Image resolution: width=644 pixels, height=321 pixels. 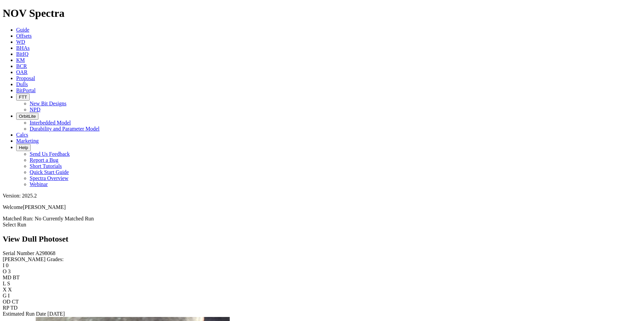 What do you see at coordinates (6, 302) in the screenshot?
I see `label: OD` at bounding box center [6, 302].